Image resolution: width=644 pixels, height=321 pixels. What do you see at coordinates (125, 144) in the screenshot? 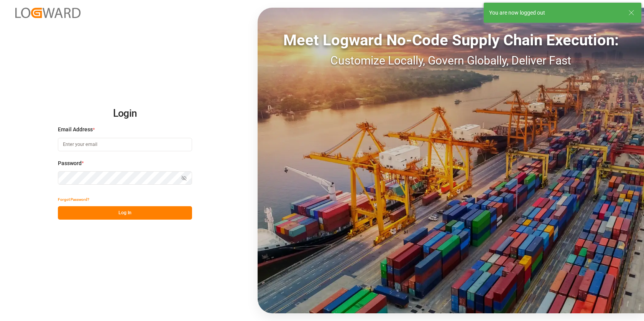
I see `input: Enter your email` at bounding box center [125, 144].